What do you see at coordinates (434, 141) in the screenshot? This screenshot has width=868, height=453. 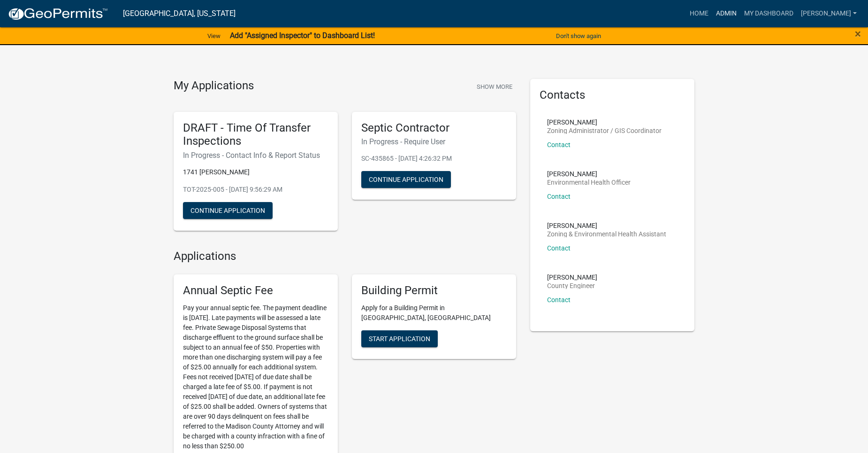 I see `h6: In Progress - Require User` at bounding box center [434, 141].